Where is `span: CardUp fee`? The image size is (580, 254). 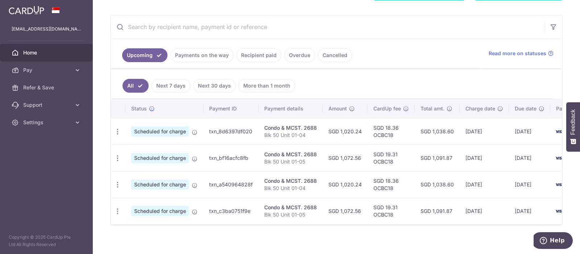 span: CardUp fee is located at coordinates (387, 108).